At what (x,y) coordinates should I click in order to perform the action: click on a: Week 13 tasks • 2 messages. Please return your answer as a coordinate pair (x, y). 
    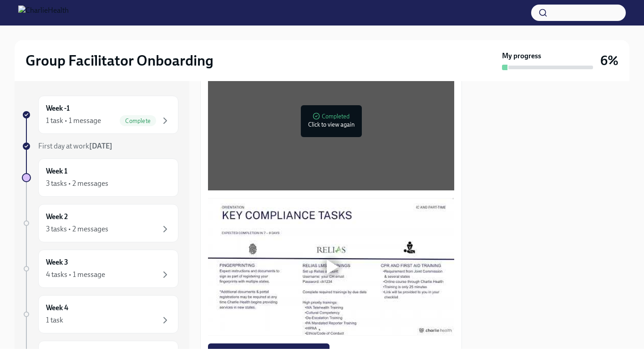
    Looking at the image, I should click on (100, 178).